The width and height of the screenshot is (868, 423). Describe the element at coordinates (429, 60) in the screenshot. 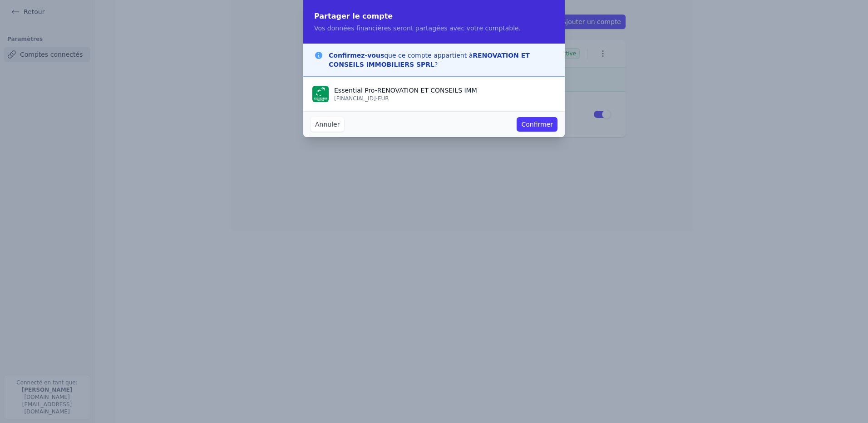

I see `strong: RENOVATION ET CONSEILS IMMOBILIERS SPRL` at that location.